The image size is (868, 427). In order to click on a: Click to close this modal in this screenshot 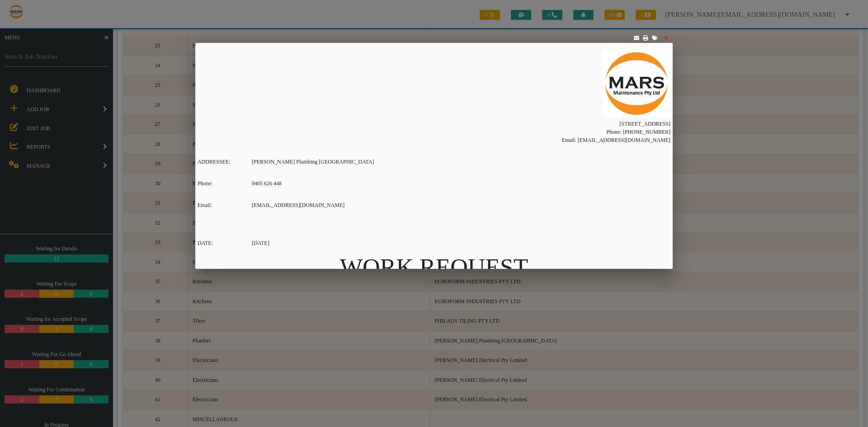, I will do `click(666, 37)`.